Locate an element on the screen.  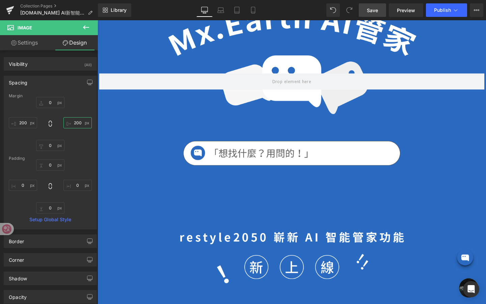
a: Design is located at coordinates (75, 42).